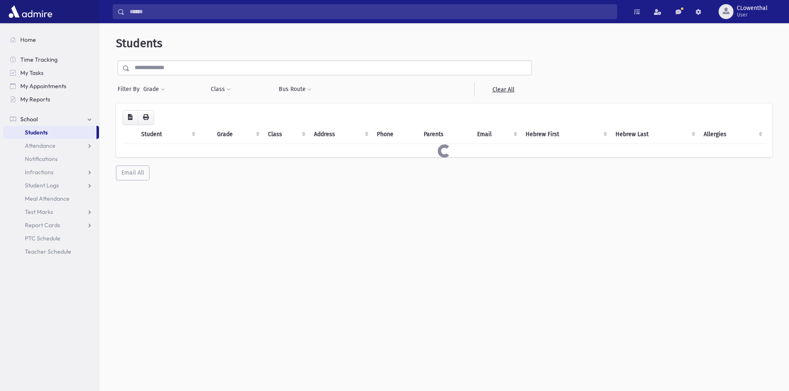  Describe the element at coordinates (50, 133) in the screenshot. I see `a: Students` at that location.